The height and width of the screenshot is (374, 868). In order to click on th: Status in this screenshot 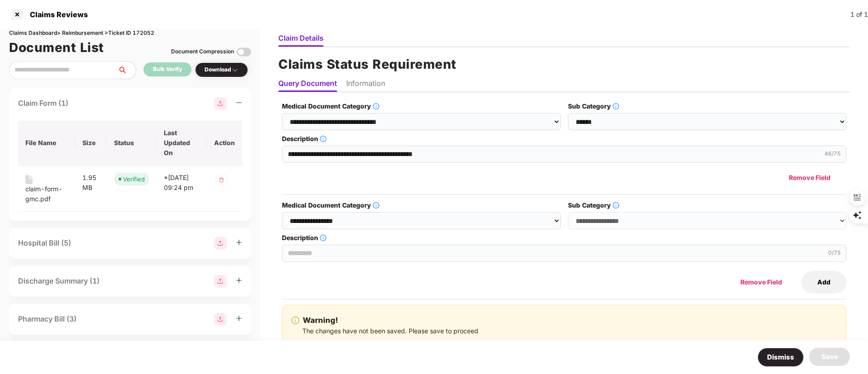, I will do `click(132, 143)`.